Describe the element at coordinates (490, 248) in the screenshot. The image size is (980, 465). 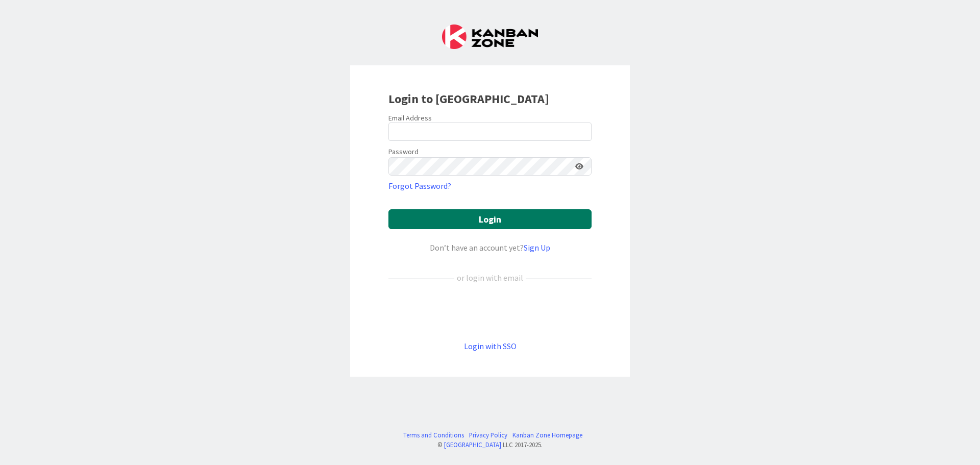
I see `div: Don’t have an account yet?` at that location.